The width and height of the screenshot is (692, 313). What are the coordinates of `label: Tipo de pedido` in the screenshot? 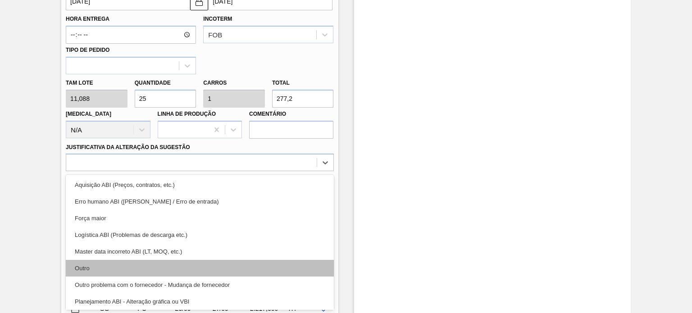 It's located at (87, 50).